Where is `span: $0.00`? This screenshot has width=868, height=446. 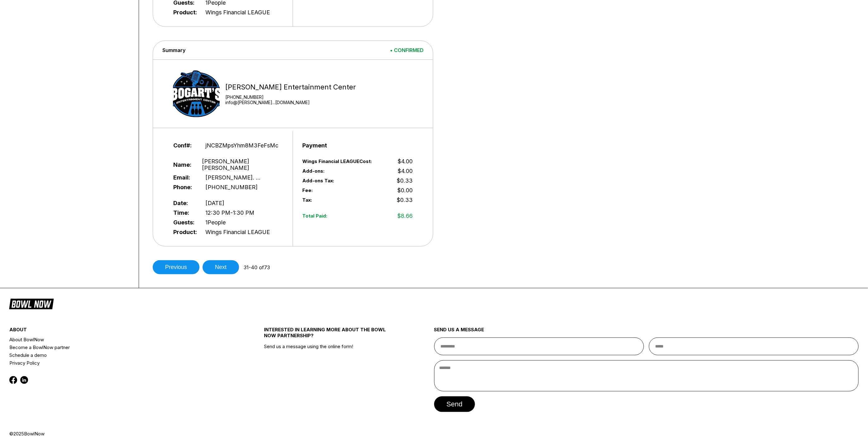 span: $0.00 is located at coordinates (405, 190).